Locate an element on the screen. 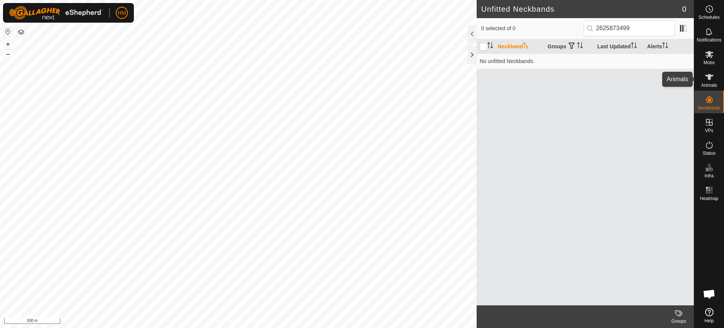 This screenshot has height=328, width=724. button: Map Layers is located at coordinates (21, 32).